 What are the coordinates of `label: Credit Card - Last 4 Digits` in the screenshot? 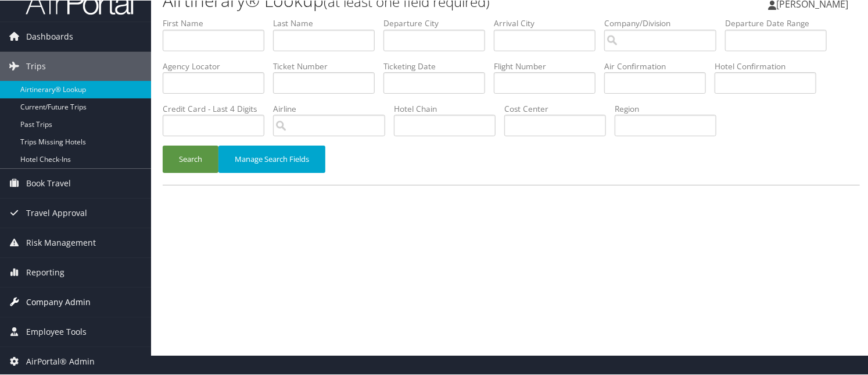 It's located at (218, 108).